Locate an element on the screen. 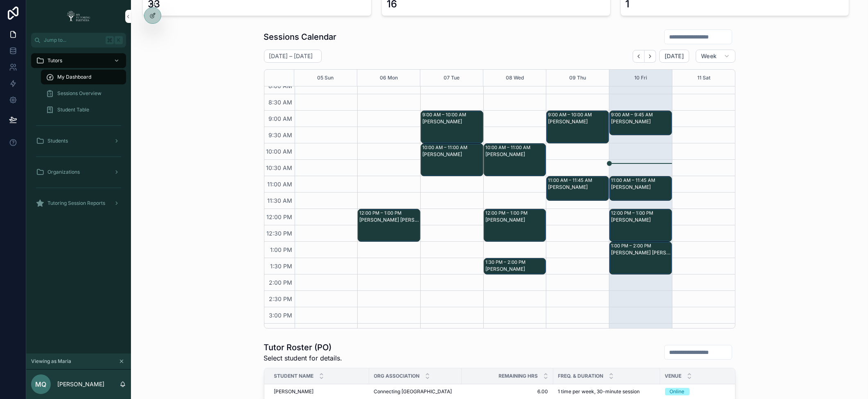  span: Organizations is located at coordinates (63, 172).